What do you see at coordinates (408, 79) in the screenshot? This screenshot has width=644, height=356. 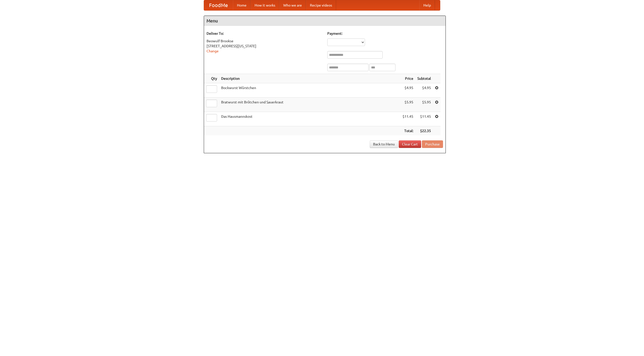 I see `th: Price` at bounding box center [408, 79].